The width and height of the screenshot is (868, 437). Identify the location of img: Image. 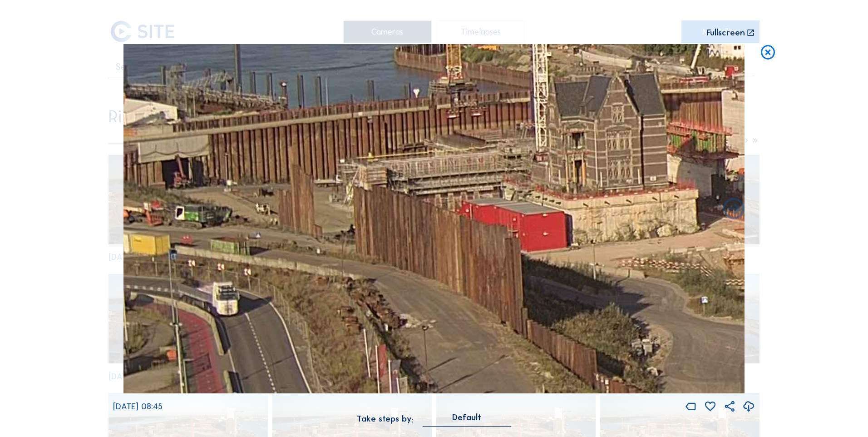
(434, 218).